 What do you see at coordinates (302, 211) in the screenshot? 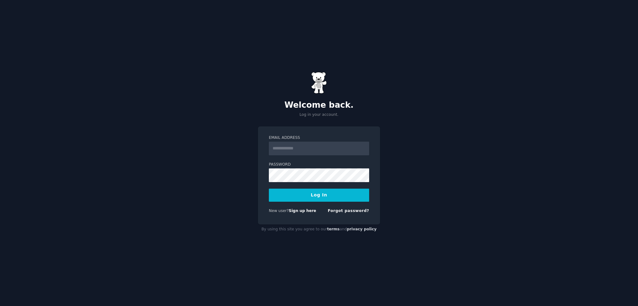
I see `a: Sign up here` at bounding box center [302, 211].